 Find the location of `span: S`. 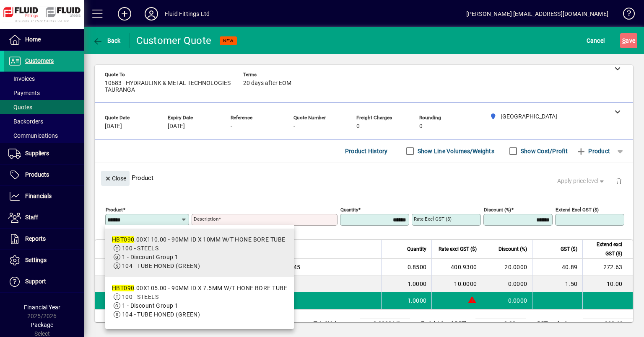

span: S is located at coordinates (623, 41).